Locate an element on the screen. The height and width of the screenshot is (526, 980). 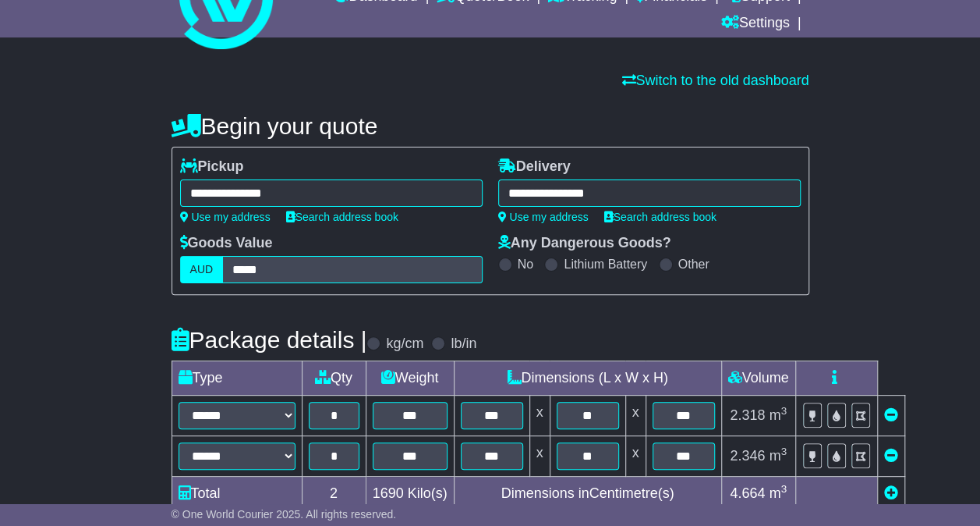
span: 2.318 is located at coordinates (747, 415).